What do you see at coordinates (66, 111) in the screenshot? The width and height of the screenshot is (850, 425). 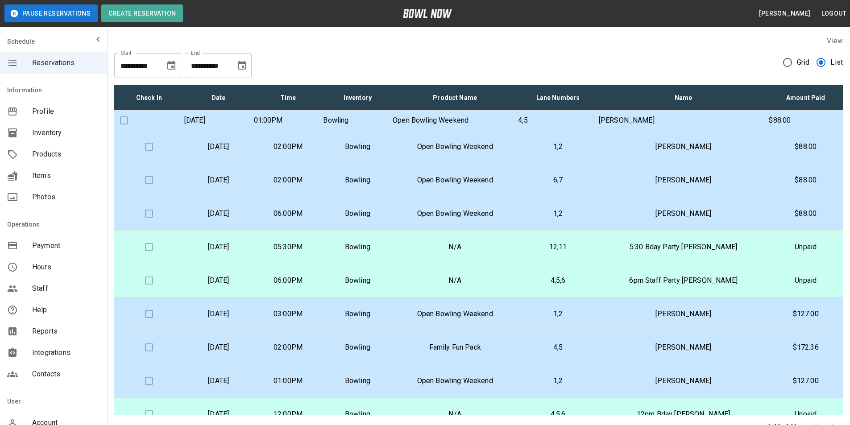 I see `span: Profile` at bounding box center [66, 111].